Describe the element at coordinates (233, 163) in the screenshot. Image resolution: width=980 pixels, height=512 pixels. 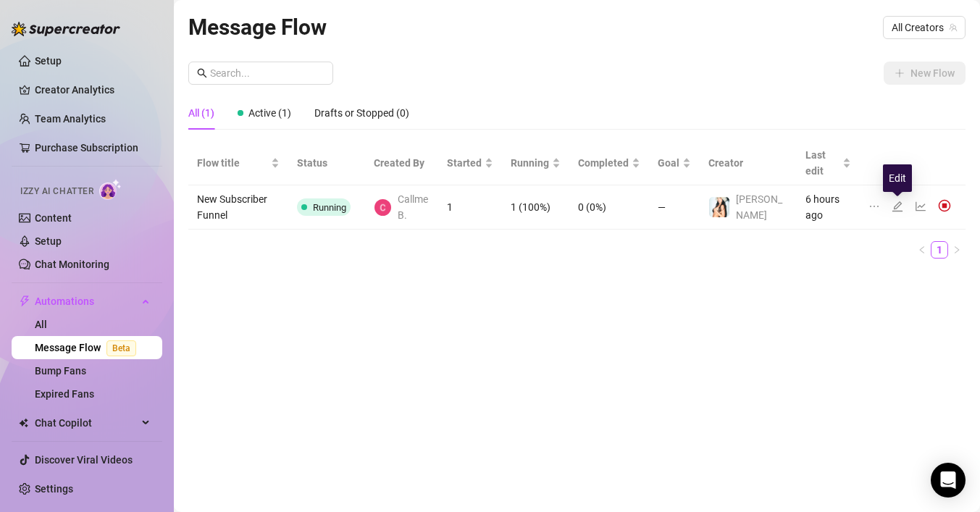
I see `span: Flow title` at that location.